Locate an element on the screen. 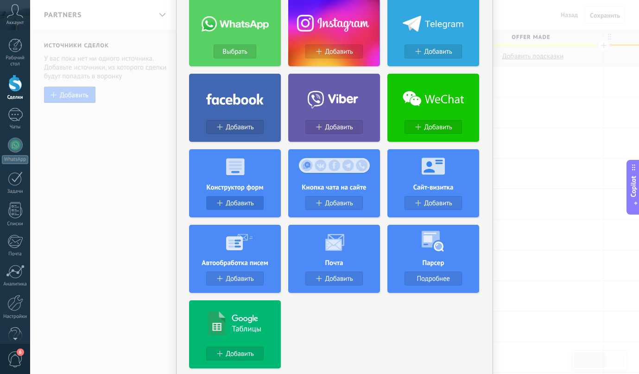 Image resolution: width=639 pixels, height=374 pixels. span: Copilot is located at coordinates (633, 186).